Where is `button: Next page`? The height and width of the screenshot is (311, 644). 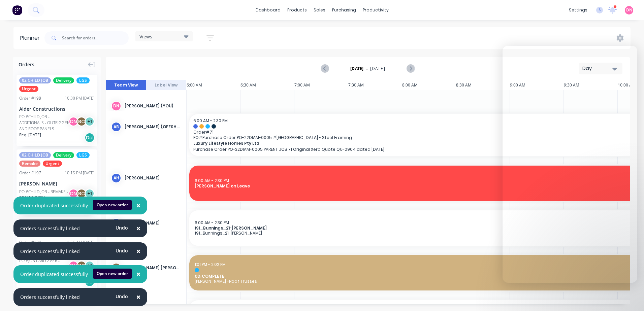
button: Next page is located at coordinates (411, 68).